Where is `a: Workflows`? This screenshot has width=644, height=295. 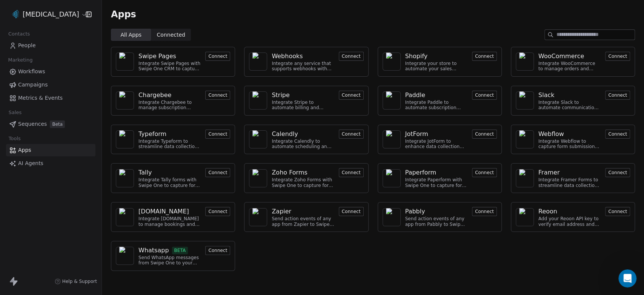 a: Workflows is located at coordinates (50, 71).